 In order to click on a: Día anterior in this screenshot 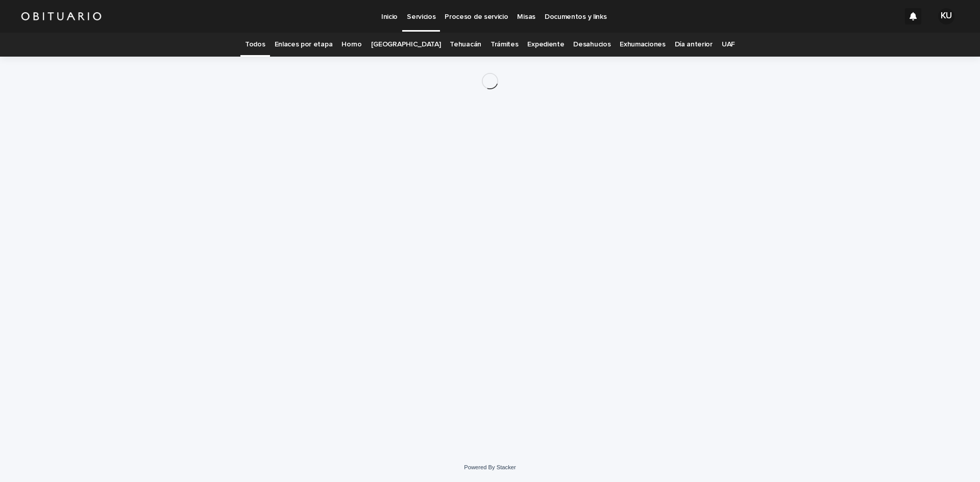, I will do `click(694, 45)`.